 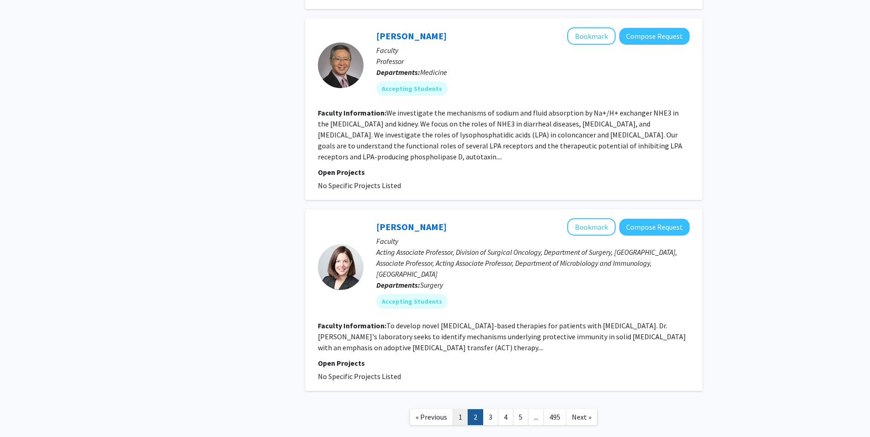 What do you see at coordinates (555, 417) in the screenshot?
I see `a: 495` at bounding box center [555, 417].